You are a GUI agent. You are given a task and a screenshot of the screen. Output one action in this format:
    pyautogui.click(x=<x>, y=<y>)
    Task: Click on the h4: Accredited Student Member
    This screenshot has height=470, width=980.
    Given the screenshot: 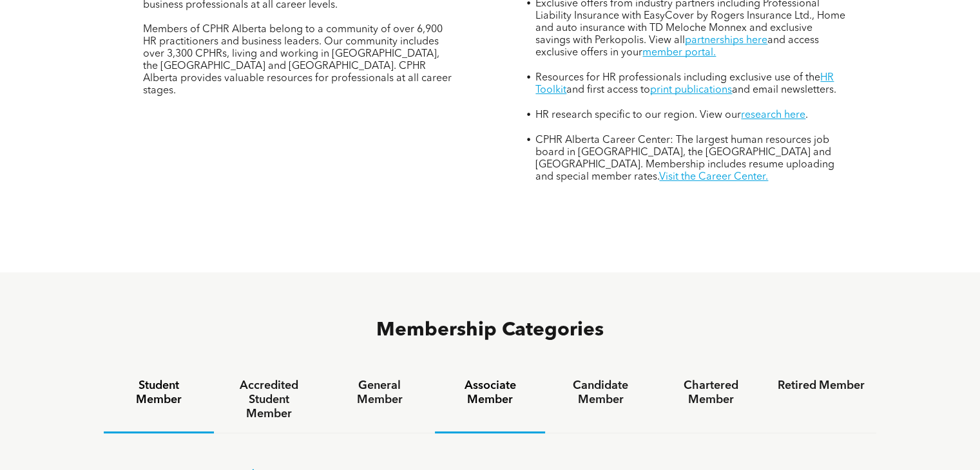 What is the action you would take?
    pyautogui.click(x=269, y=400)
    